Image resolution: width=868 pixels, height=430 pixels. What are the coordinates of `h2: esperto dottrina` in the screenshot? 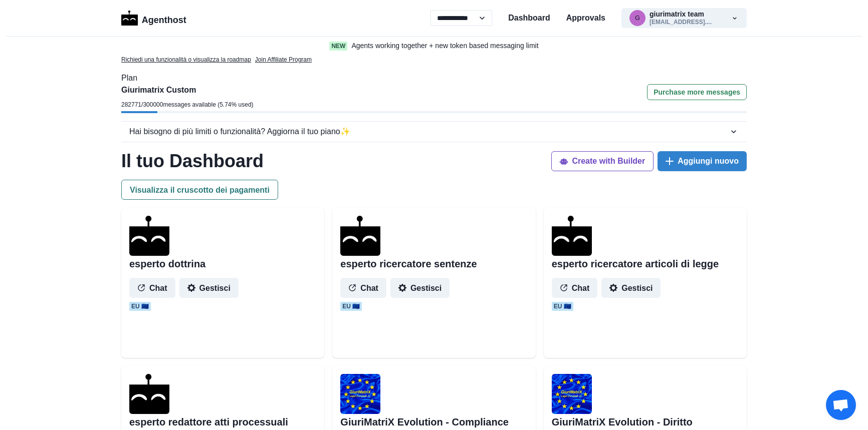 It's located at (168, 264).